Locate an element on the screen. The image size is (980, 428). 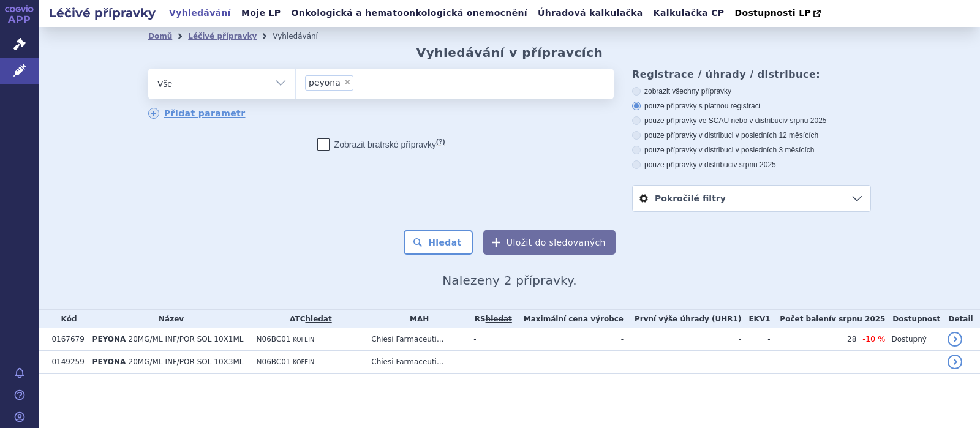
h2: Vyhledávání v přípravcích is located at coordinates (509, 53).